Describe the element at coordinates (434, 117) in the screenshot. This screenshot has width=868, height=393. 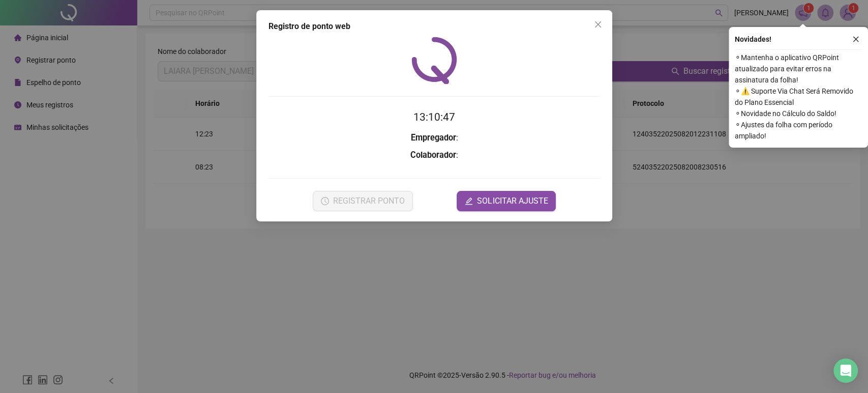
I see `time: 13:10:47` at that location.